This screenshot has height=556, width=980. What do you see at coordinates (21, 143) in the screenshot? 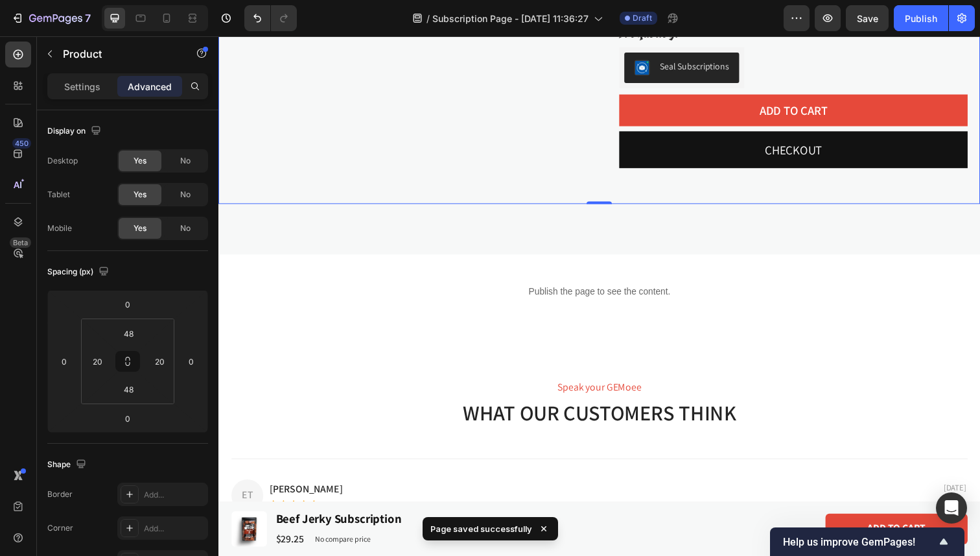
I see `div: 450` at bounding box center [21, 143].